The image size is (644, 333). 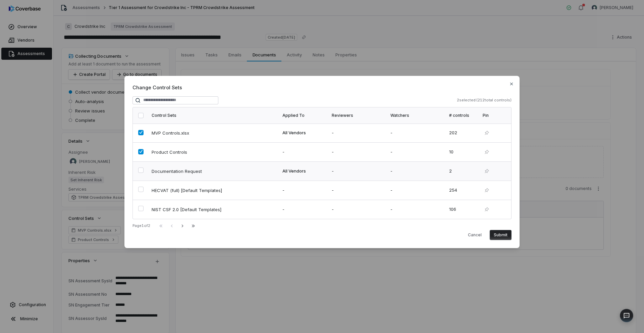 I want to click on div: Applied To, so click(x=303, y=116).